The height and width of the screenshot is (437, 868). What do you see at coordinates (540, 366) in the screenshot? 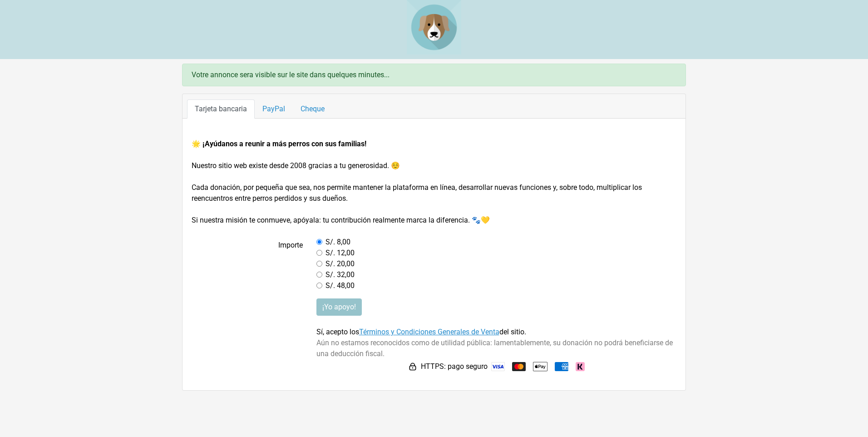
I see `img: Apple Pay` at bounding box center [540, 366].